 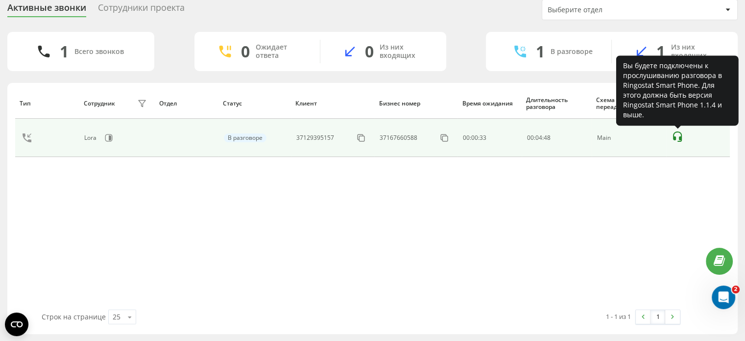 I want to click on div: Lora, so click(x=92, y=138).